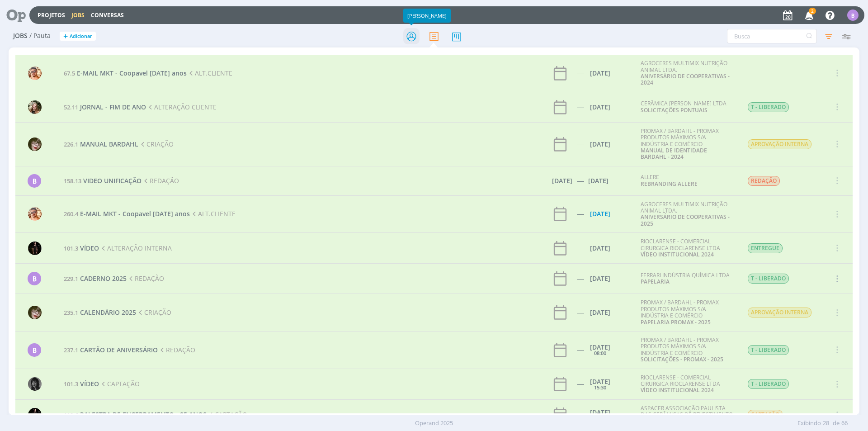 The height and width of the screenshot is (431, 868). Describe the element at coordinates (687, 415) in the screenshot. I see `div: ASPACER ASSOCIAÇÃO PAULISTA DAS CERÂMICAS DE REVESTIMENTO` at that location.